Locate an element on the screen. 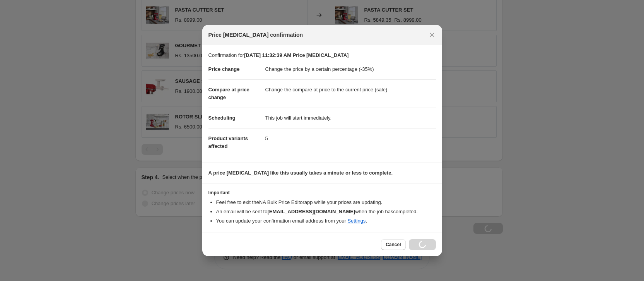  dd: Change the compare at price to the current price (sale) is located at coordinates (350, 89).